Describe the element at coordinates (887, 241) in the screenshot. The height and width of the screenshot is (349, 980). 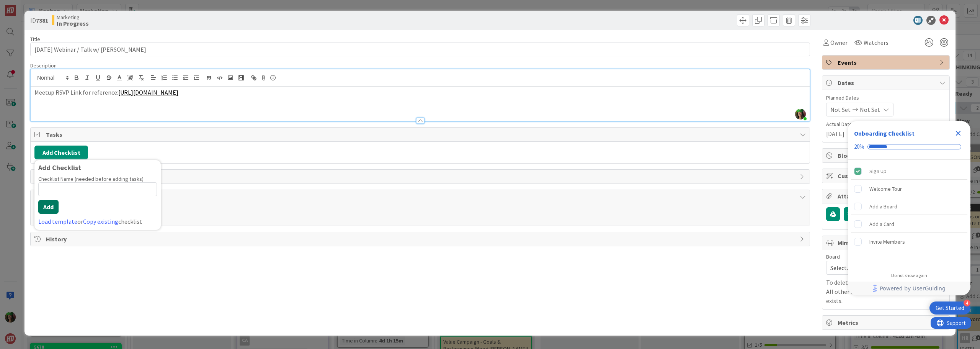
I see `div: Invite Members` at that location.